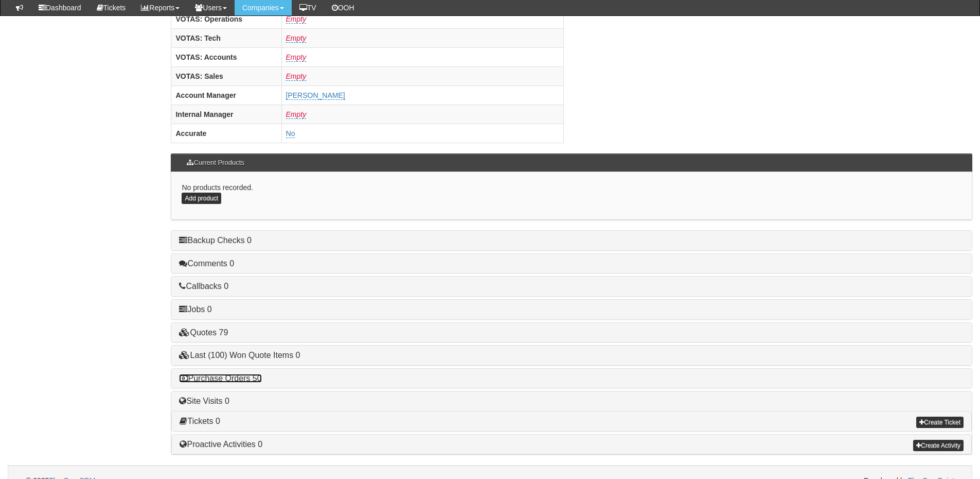 The width and height of the screenshot is (980, 479). I want to click on a: No, so click(291, 133).